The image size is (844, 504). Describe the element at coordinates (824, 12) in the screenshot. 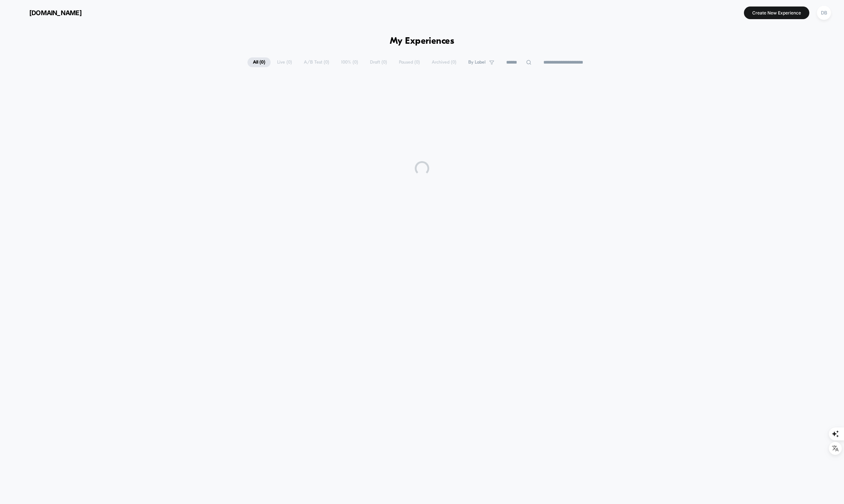

I see `button: DB` at that location.